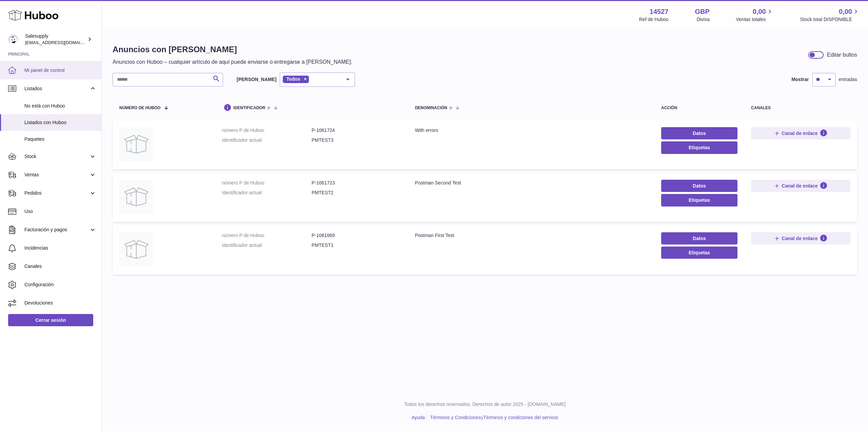 The height and width of the screenshot is (431, 868). What do you see at coordinates (531, 235) in the screenshot?
I see `div: Postman First Test` at bounding box center [531, 235].